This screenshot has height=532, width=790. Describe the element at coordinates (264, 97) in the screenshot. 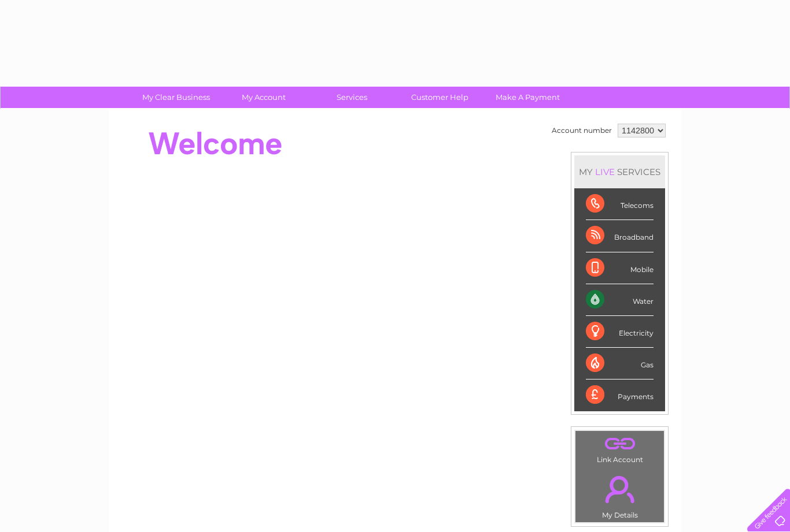

I see `a: My Account` at that location.